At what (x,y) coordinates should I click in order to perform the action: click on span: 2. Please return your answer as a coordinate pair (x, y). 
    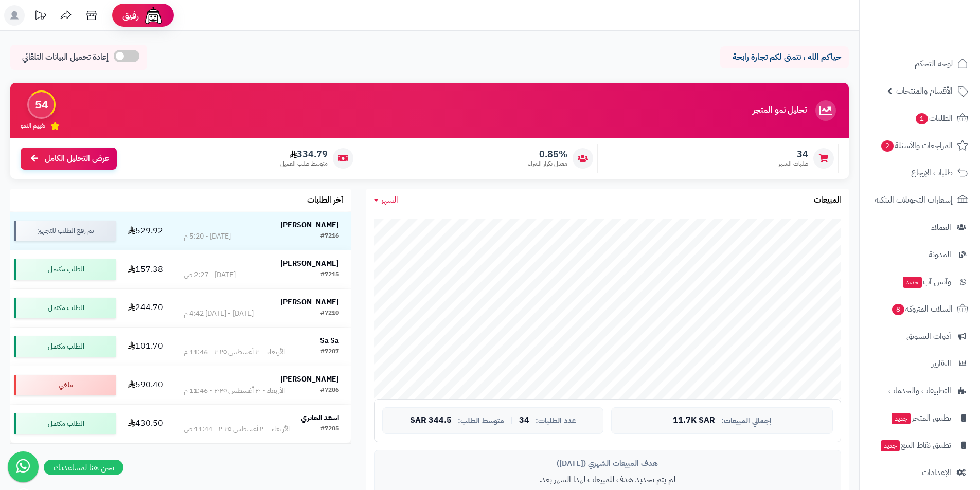
    Looking at the image, I should click on (887, 146).